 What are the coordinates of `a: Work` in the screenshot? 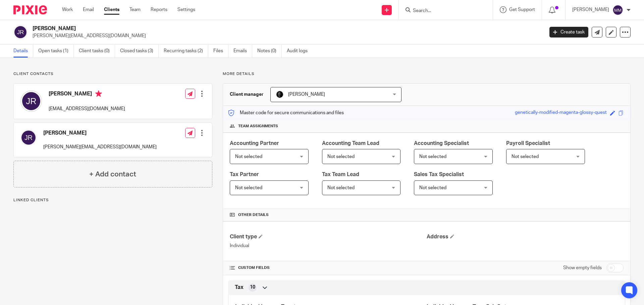 It's located at (68, 10).